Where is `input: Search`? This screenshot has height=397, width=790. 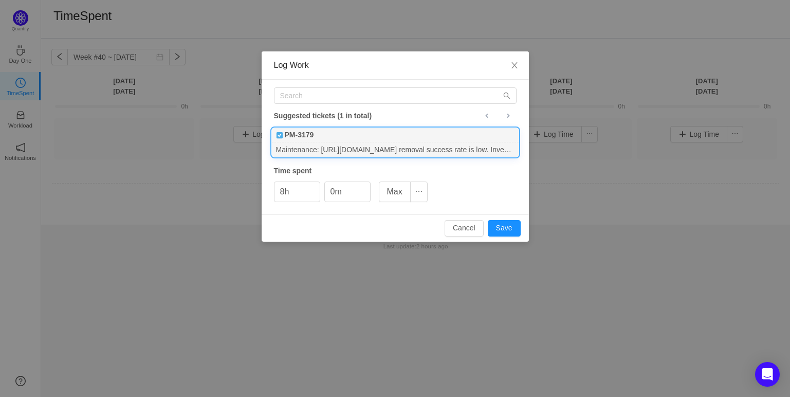
input: Search is located at coordinates (395, 96).